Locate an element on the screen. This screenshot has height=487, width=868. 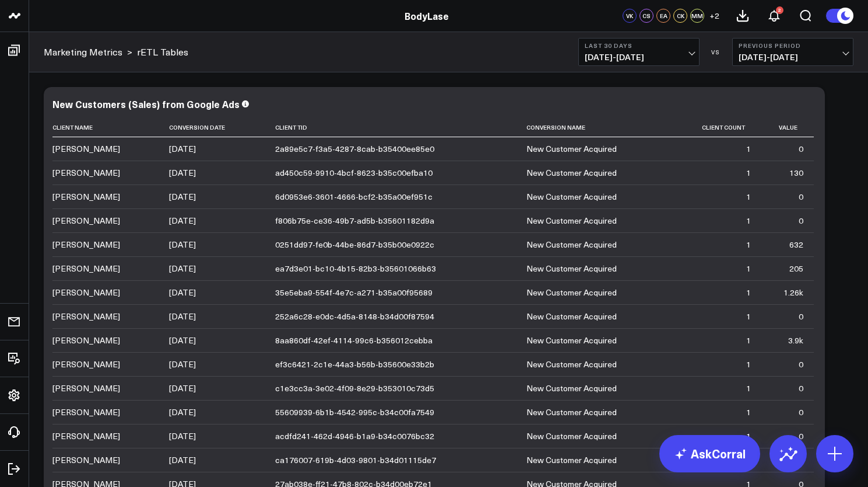
div: New Customers (Sales) from Google Ads is located at coordinates (145, 104).